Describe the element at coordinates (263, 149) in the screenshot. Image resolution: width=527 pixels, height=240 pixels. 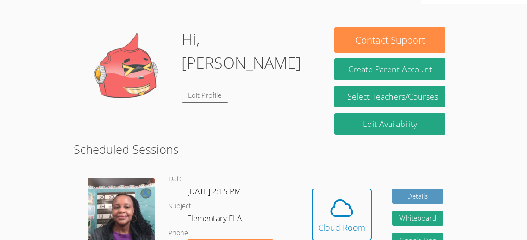
I see `h2: Scheduled Sessions` at that location.